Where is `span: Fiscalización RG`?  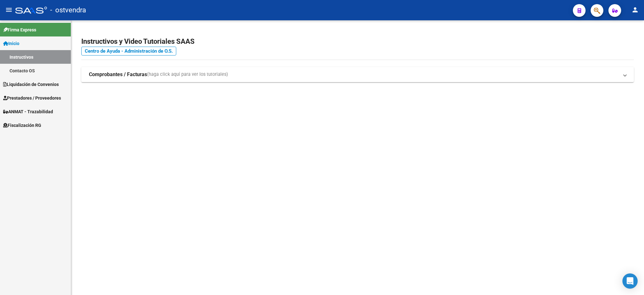 span: Fiscalización RG is located at coordinates (22, 125).